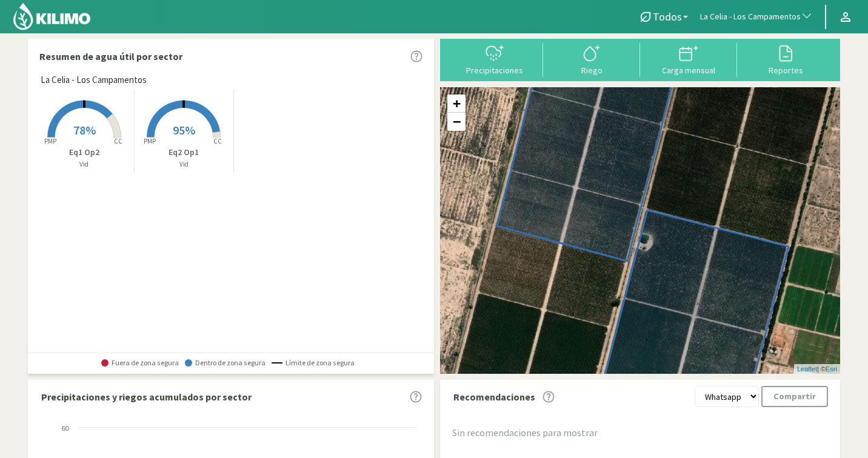  Describe the element at coordinates (591, 70) in the screenshot. I see `div: Riego` at that location.